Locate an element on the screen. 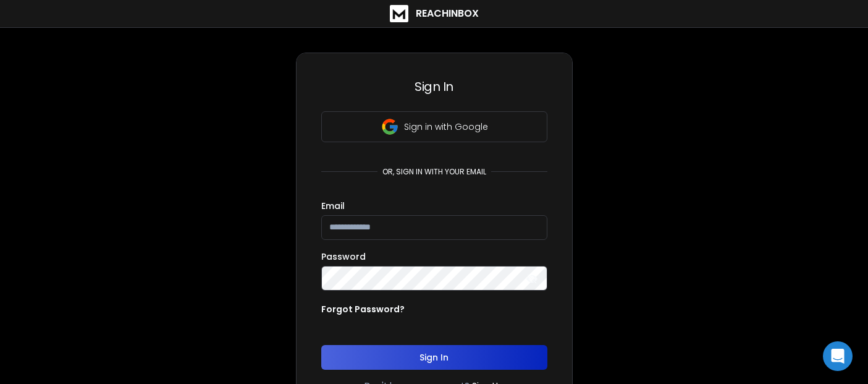 This screenshot has width=868, height=384. p: Forgot Password? is located at coordinates (363, 309).